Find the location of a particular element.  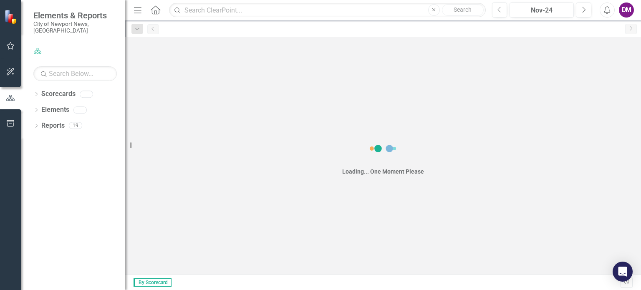

button: DM is located at coordinates (627, 10).